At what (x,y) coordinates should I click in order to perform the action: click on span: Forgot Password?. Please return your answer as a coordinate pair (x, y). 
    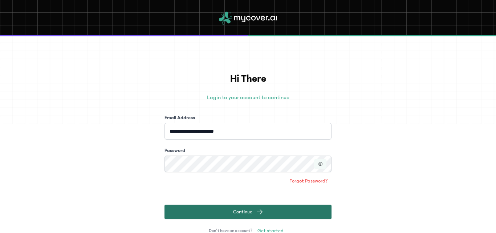
    Looking at the image, I should click on (309, 181).